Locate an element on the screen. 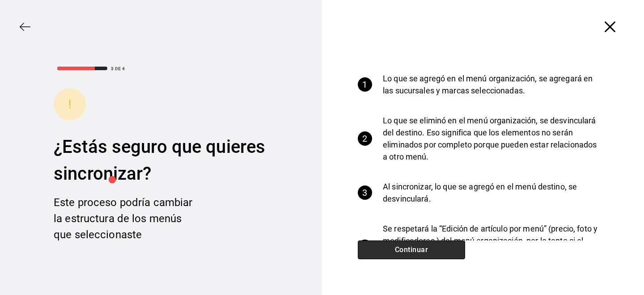  div: 4 is located at coordinates (365, 247).